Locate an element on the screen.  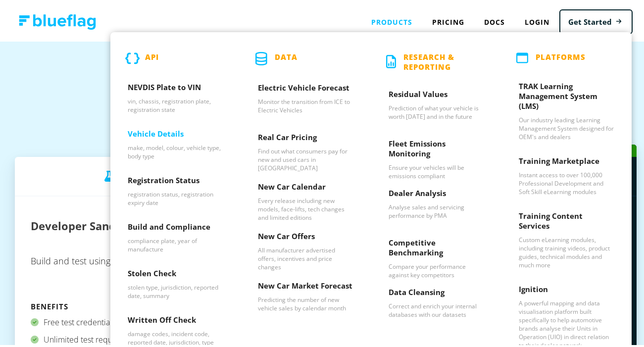
a: Build and Compliance - compliance plate, year of manufacture is located at coordinates (175, 235).